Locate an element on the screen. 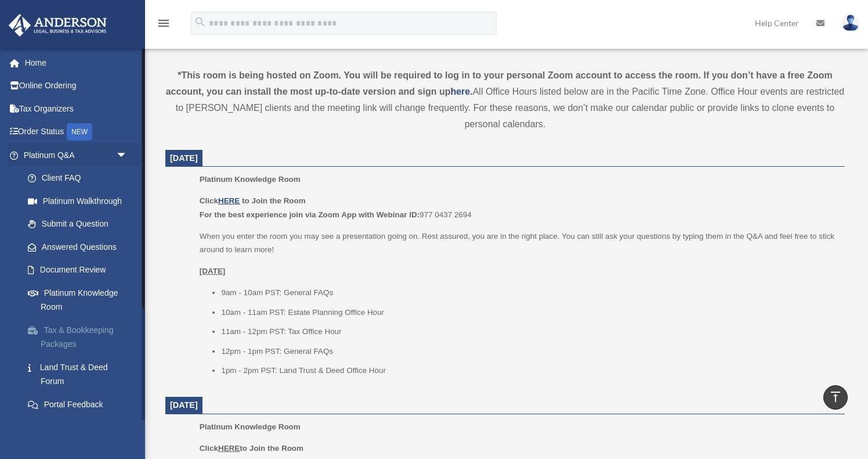 Image resolution: width=868 pixels, height=459 pixels. a: menu is located at coordinates (164, 25).